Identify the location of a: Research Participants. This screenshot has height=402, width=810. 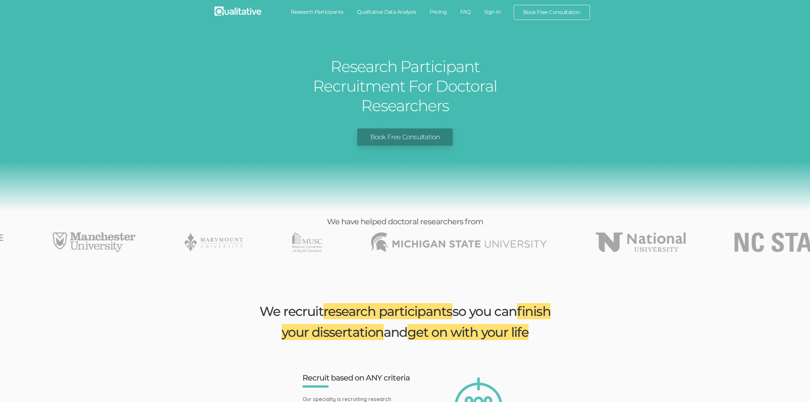
(317, 12).